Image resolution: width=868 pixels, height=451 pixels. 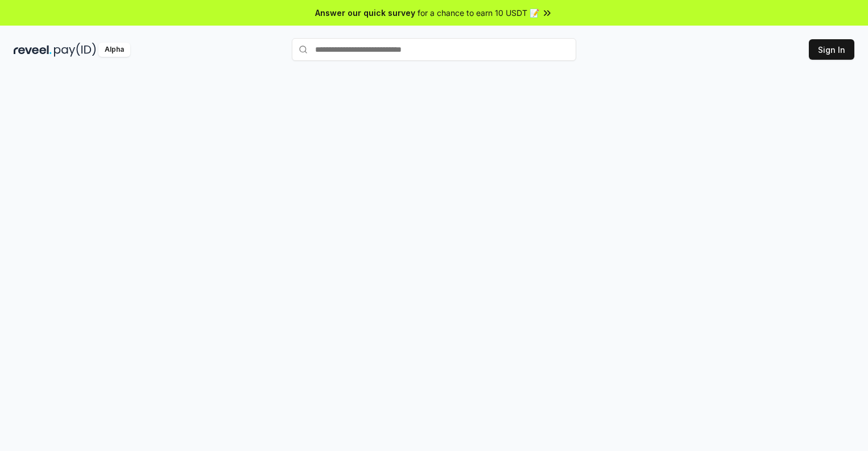 I want to click on div: Alpha, so click(x=114, y=50).